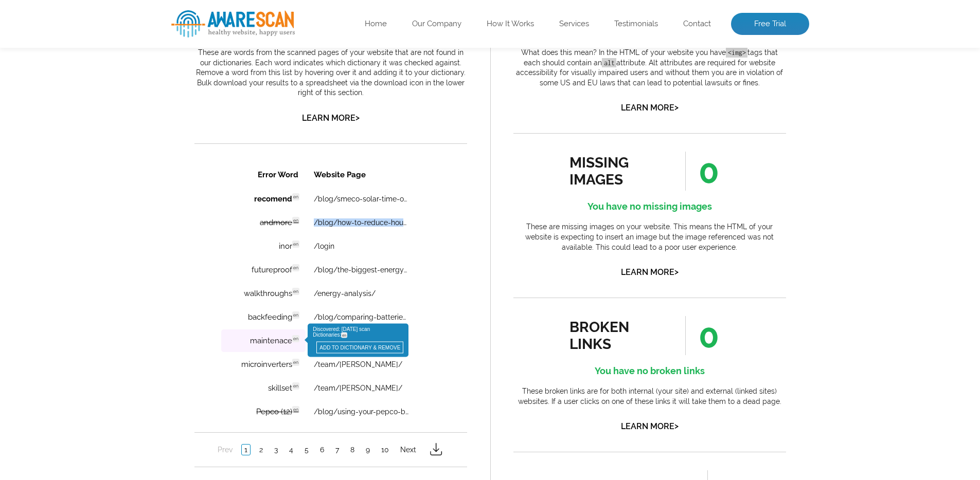 Image resolution: width=980 pixels, height=480 pixels. I want to click on th: Error Word, so click(69, 13).